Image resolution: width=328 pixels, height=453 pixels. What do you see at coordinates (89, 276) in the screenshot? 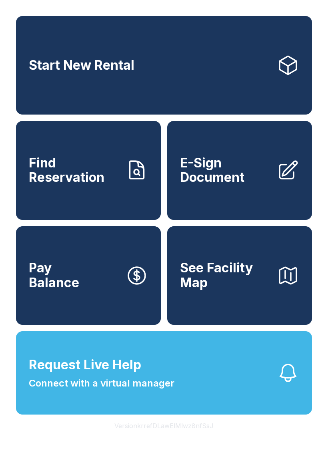
I see `button: PayBalance` at bounding box center [89, 276].